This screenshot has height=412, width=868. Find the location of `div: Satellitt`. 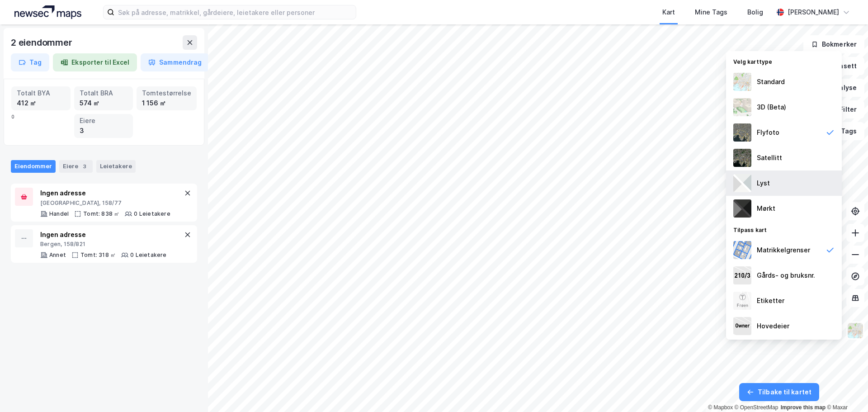

div: Satellitt is located at coordinates (770, 158).